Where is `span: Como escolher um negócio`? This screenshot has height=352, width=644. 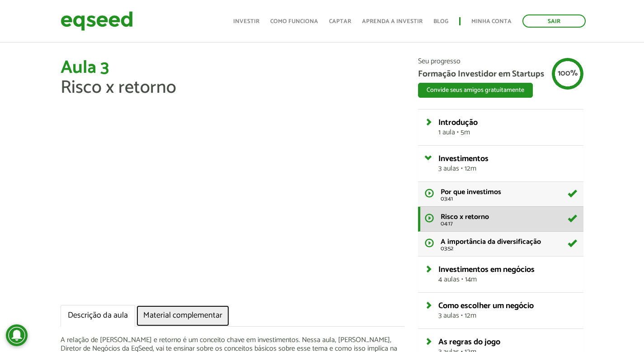 span: Como escolher um negócio is located at coordinates (486, 306).